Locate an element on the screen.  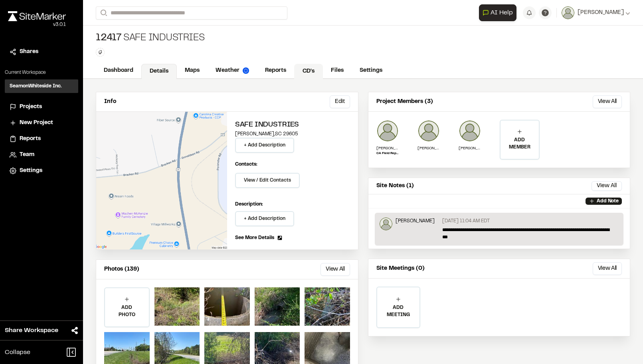
h3: SeamonWhiteside Inc. is located at coordinates (36, 86).